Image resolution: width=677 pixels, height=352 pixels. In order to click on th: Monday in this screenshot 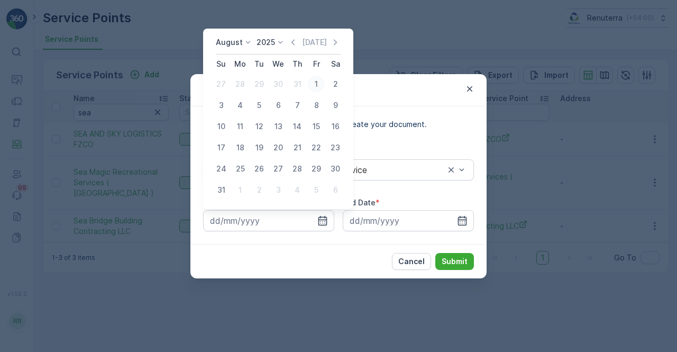, I will do `click(240, 64)`.